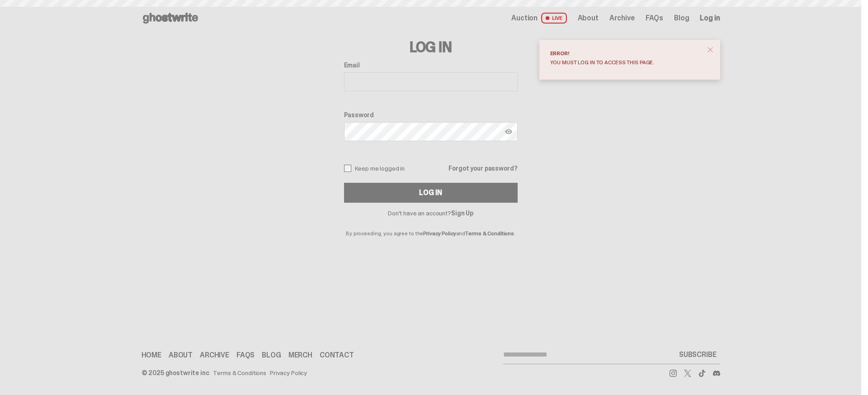  Describe the element at coordinates (463, 213) in the screenshot. I see `a: Sign Up` at that location.